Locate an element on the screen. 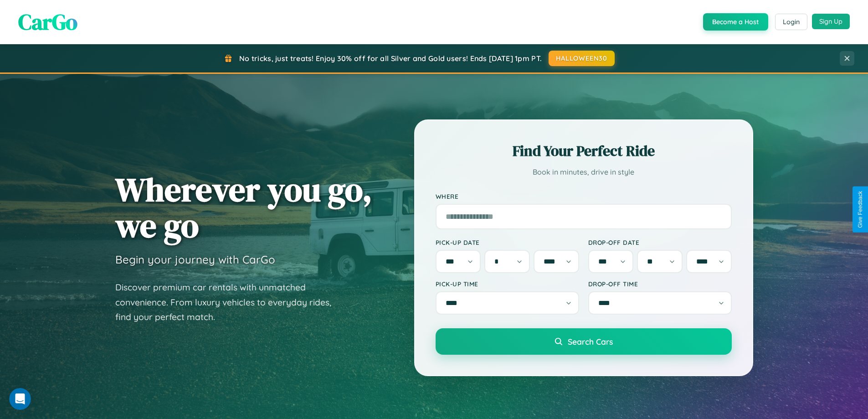 The image size is (868, 419). h3: Begin your journey with CarGo is located at coordinates (195, 259).